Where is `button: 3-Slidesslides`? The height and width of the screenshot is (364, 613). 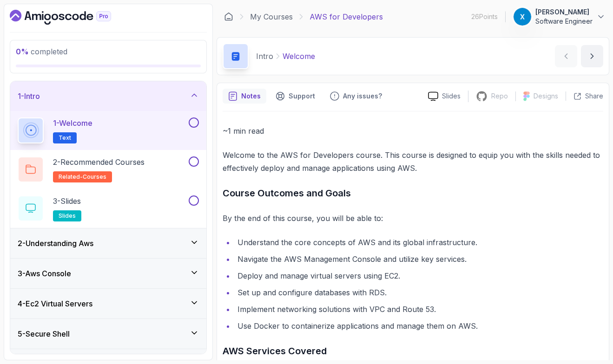 button: 3-Slidesslides is located at coordinates (108, 209).